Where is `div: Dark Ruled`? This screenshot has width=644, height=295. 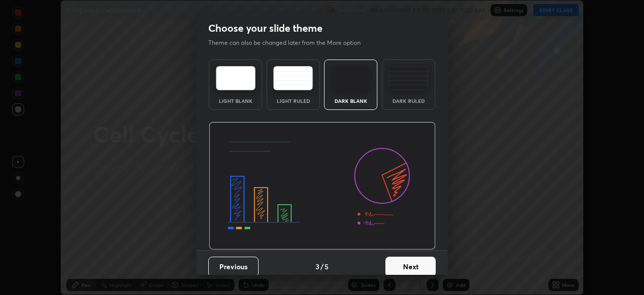
div: Dark Ruled is located at coordinates (409, 101).